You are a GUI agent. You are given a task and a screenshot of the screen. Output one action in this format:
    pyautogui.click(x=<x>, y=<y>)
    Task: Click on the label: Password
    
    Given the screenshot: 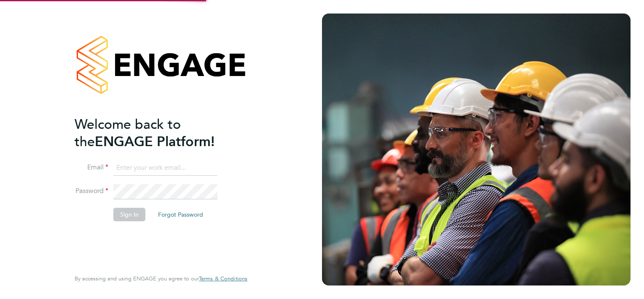 What is the action you would take?
    pyautogui.click(x=91, y=191)
    